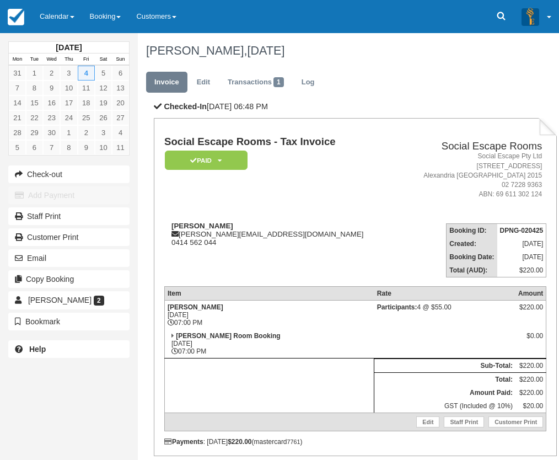 The height and width of the screenshot is (460, 559). What do you see at coordinates (120, 60) in the screenshot?
I see `th: Sun` at bounding box center [120, 60].